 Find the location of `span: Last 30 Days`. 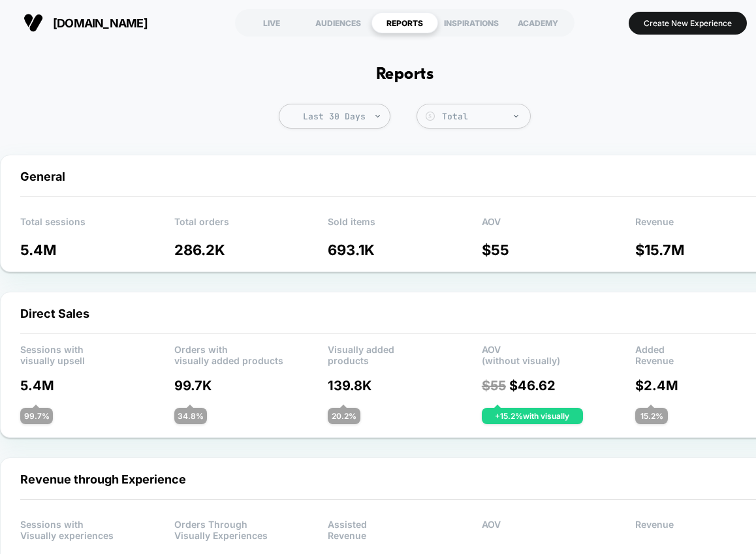

span: Last 30 Days is located at coordinates (334, 116).